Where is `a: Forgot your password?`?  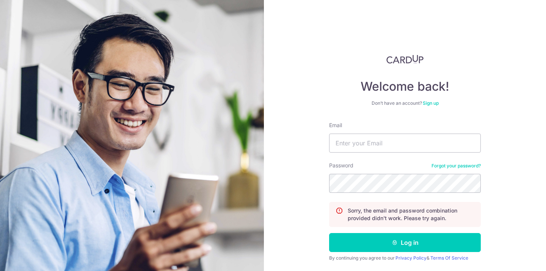 a: Forgot your password? is located at coordinates (456, 166).